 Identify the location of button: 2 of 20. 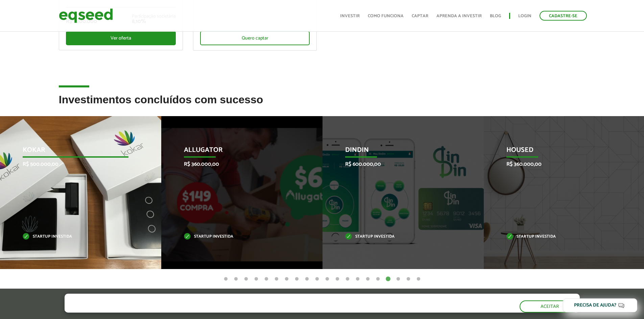
(235, 279).